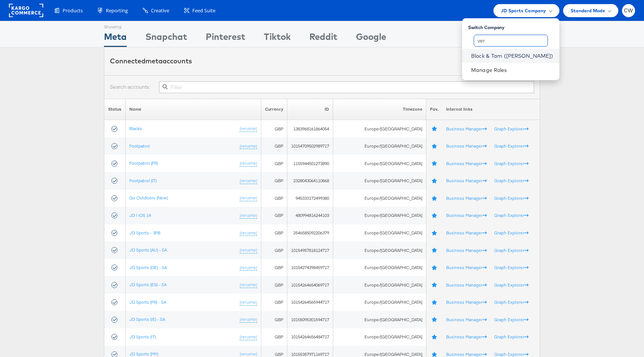  I want to click on td: 2328043064110868, so click(310, 181).